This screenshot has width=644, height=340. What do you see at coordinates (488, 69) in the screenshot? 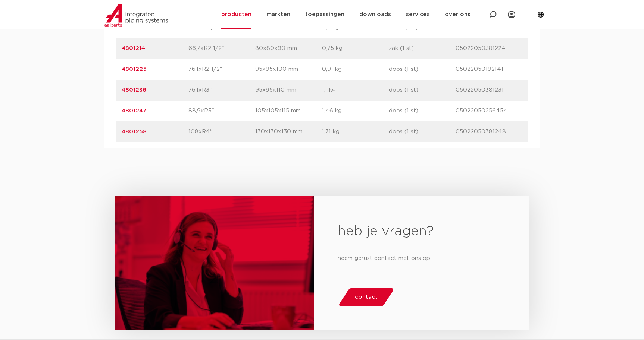
I see `p: 05022050192141` at bounding box center [488, 69].